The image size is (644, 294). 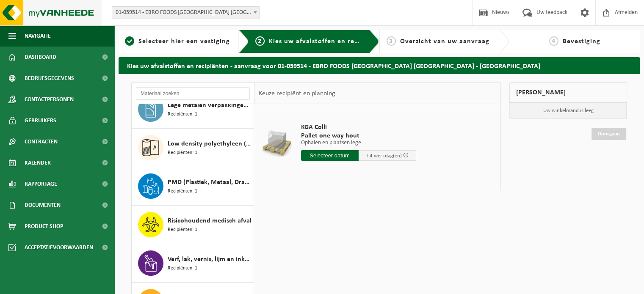 I want to click on span: Documenten, so click(x=43, y=205).